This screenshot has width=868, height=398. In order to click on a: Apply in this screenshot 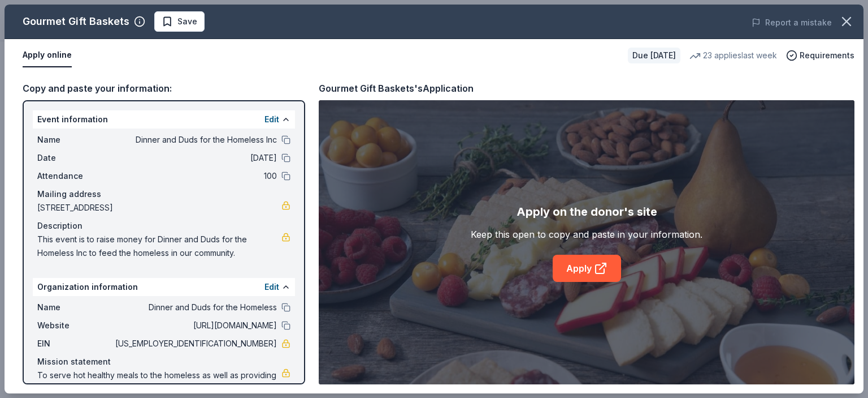, I will do `click(587, 268)`.